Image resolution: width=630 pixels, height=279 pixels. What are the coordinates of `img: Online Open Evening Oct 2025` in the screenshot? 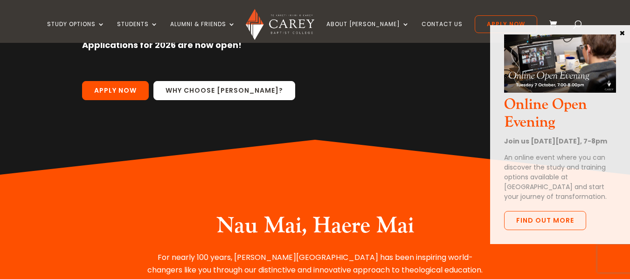 It's located at (560, 64).